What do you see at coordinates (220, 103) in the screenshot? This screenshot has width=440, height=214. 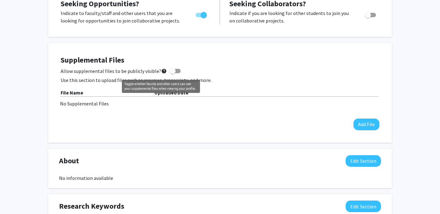 I see `div: No Supplemental Files` at bounding box center [220, 103].